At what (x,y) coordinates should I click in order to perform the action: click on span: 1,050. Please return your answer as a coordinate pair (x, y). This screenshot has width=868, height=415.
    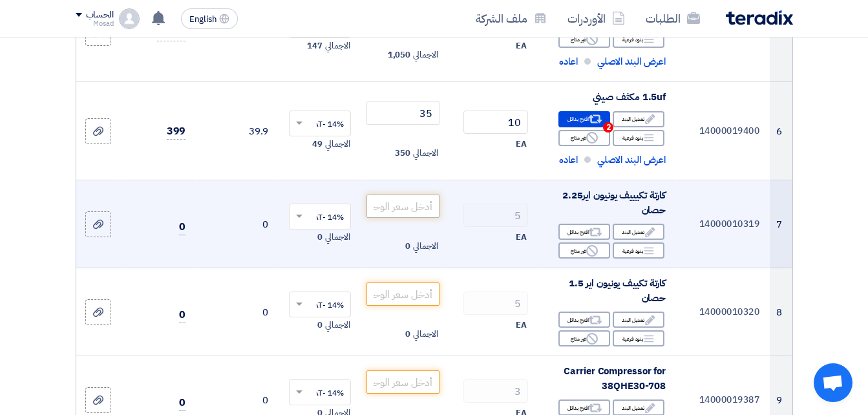
    Looking at the image, I should click on (400, 55).